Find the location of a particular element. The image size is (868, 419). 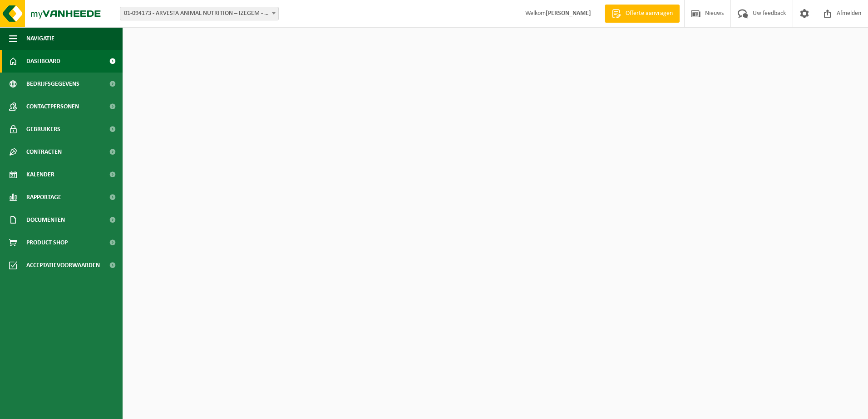

span: Navigatie is located at coordinates (40, 38).